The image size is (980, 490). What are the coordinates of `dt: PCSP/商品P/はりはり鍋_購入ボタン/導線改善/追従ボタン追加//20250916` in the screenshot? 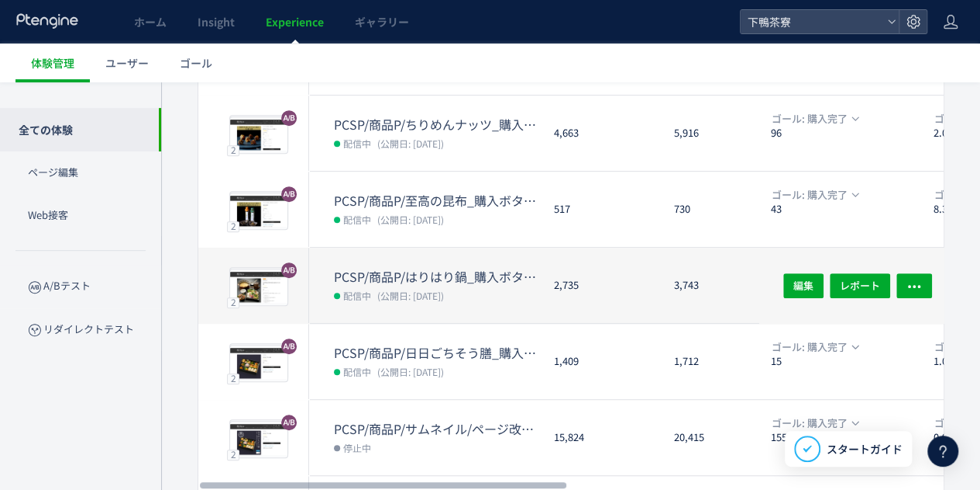 It's located at (438, 276).